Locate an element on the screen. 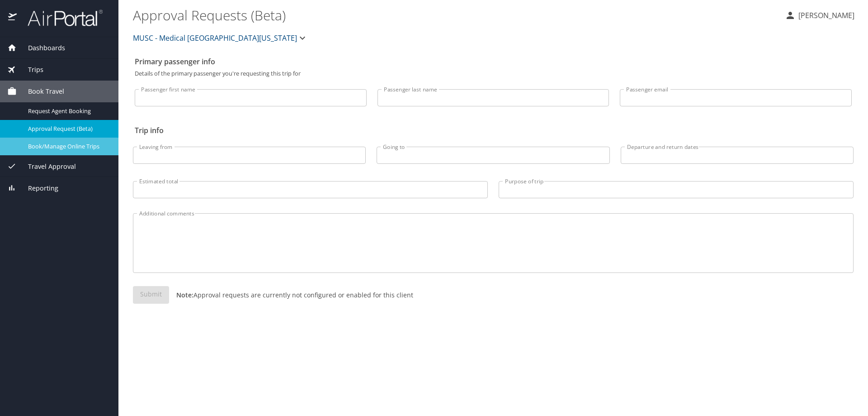  span: Book Travel is located at coordinates (40, 91).